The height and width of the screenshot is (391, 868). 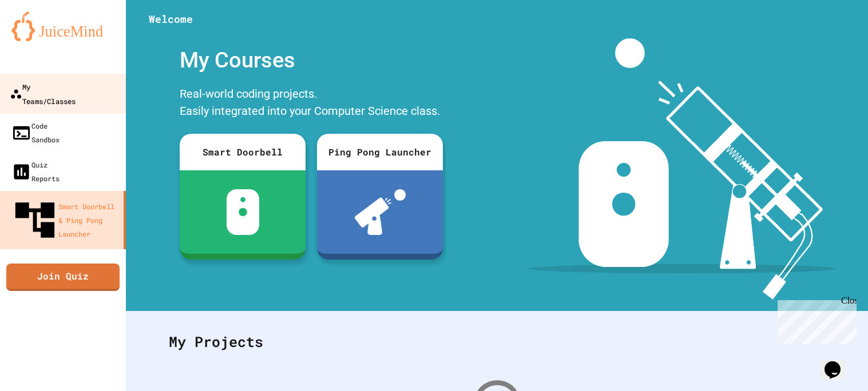 What do you see at coordinates (380, 212) in the screenshot?
I see `img: ppl-with-ball.png` at bounding box center [380, 212].